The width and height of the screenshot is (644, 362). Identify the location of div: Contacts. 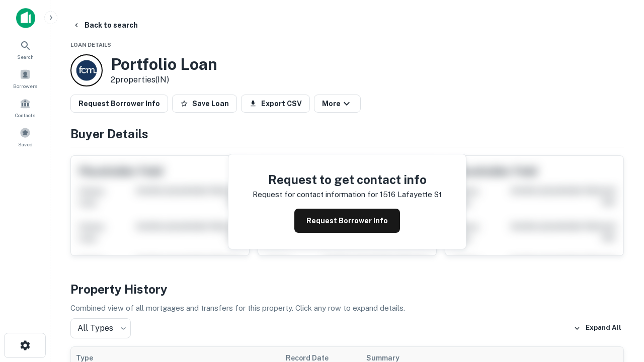
(25, 108).